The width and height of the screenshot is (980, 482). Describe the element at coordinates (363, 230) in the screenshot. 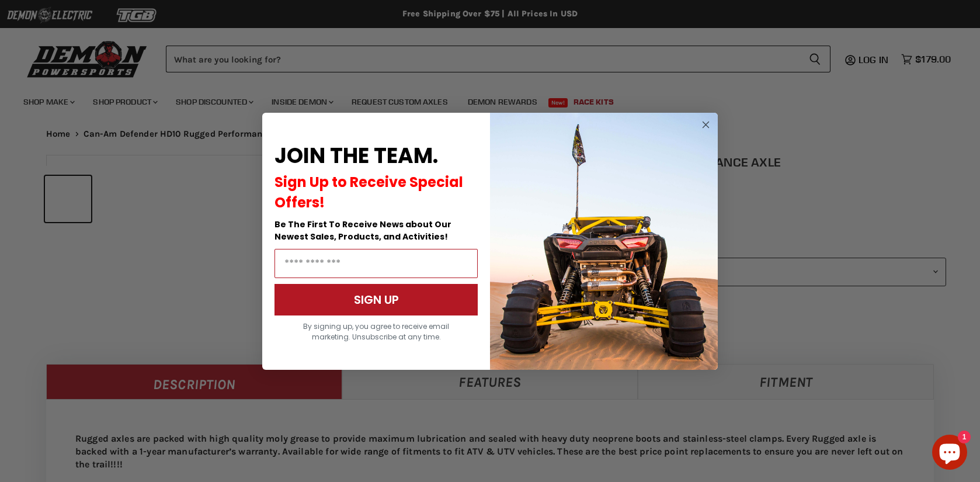

I see `span: Be The First To Receive News about Our Newest Sales, Products, and Activities!` at that location.